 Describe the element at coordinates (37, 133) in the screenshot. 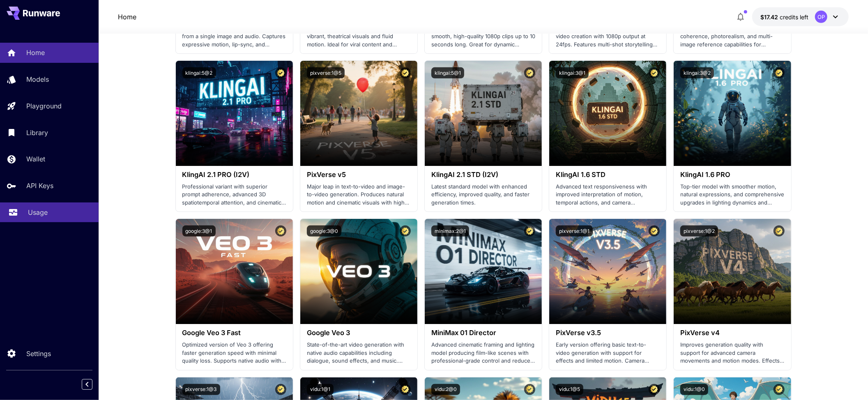

I see `p: Library` at that location.